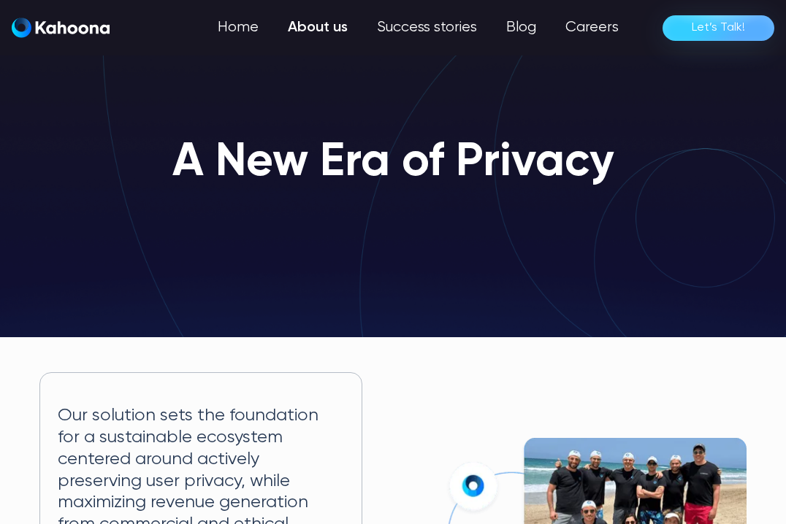 This screenshot has width=786, height=524. I want to click on a: Let’s Talk!, so click(718, 28).